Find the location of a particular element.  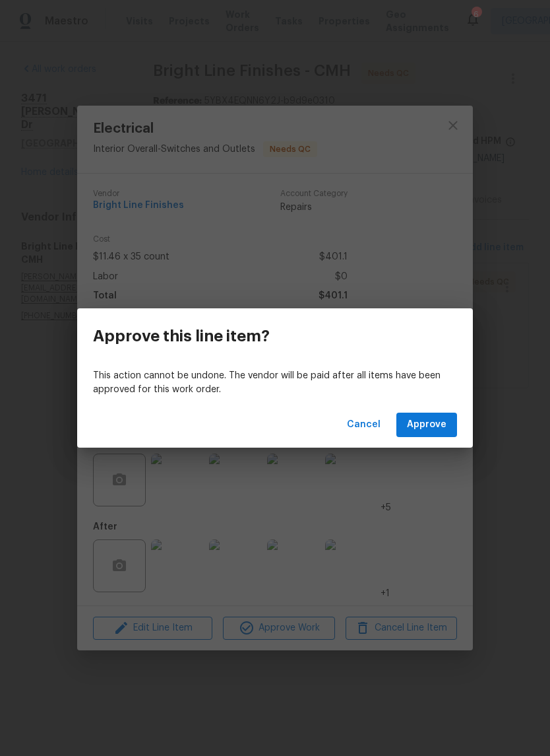

button: Approve is located at coordinates (427, 424).